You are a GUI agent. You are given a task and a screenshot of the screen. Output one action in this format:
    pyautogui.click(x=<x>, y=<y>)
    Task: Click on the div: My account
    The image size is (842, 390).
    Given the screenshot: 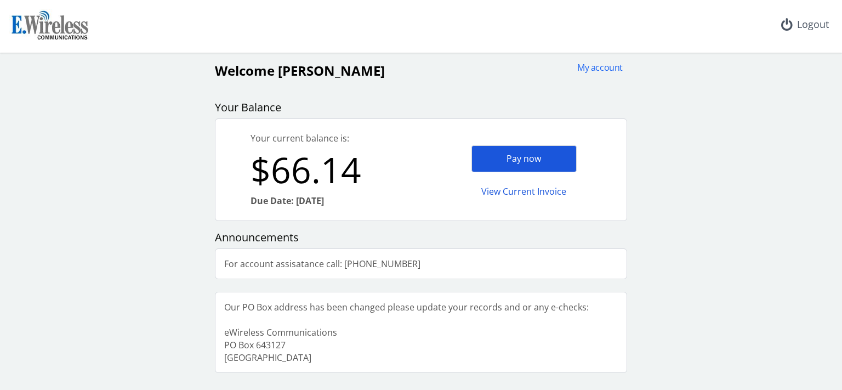 What is the action you would take?
    pyautogui.click(x=596, y=67)
    